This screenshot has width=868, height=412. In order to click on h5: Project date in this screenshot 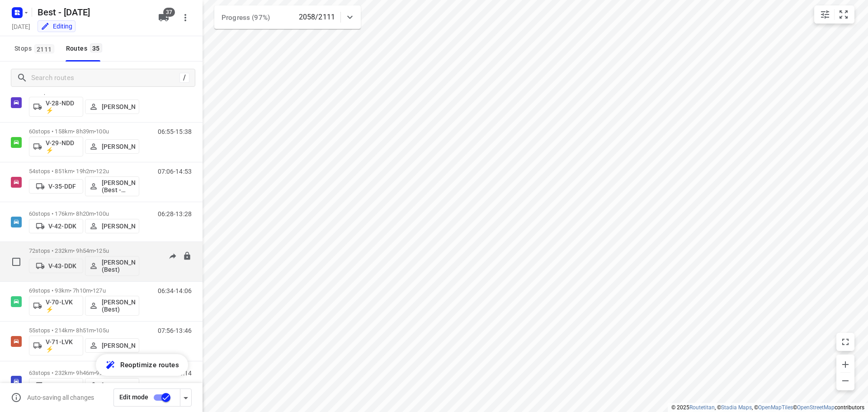, I will do `click(21, 26)`.